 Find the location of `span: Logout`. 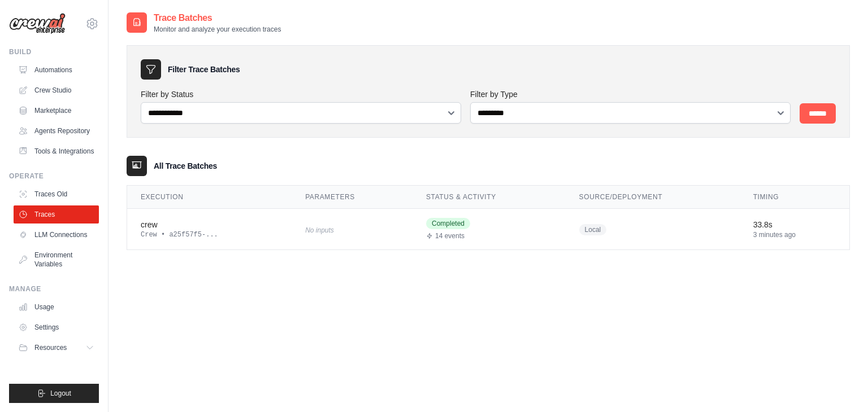

span: Logout is located at coordinates (60, 394).